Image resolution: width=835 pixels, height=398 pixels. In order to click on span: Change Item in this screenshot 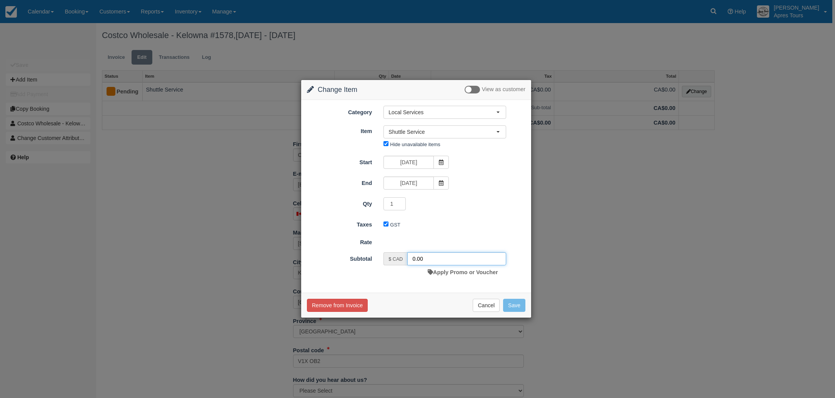, I will do `click(337, 90)`.